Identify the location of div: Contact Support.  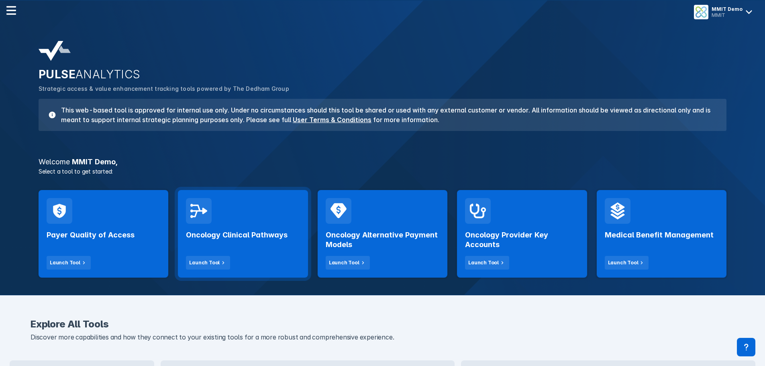
(747, 347).